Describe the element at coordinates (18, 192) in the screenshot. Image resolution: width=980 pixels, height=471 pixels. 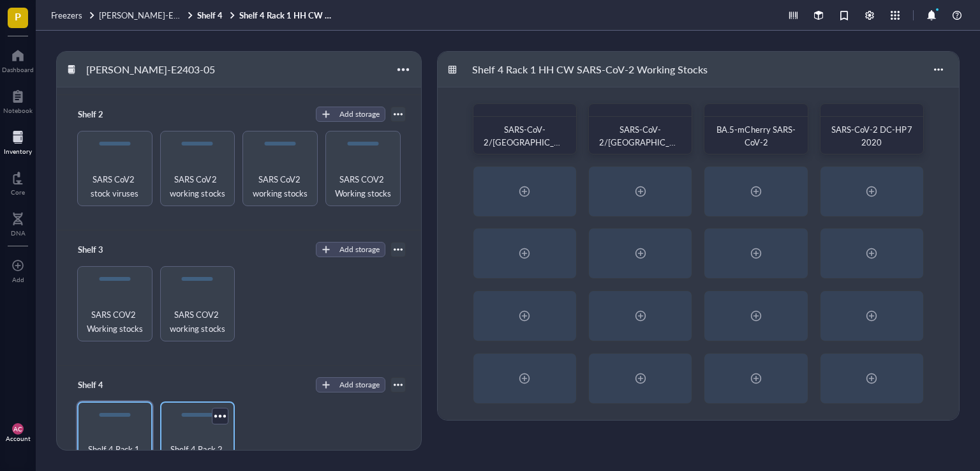
I see `div: Core` at that location.